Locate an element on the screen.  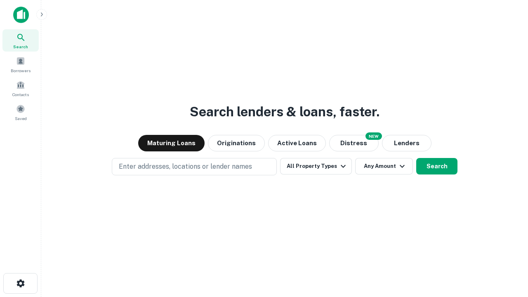
button: Originations is located at coordinates (236, 143).